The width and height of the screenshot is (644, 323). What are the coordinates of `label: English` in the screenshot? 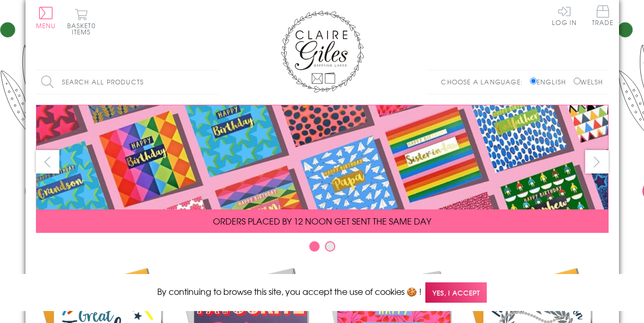 It's located at (550, 82).